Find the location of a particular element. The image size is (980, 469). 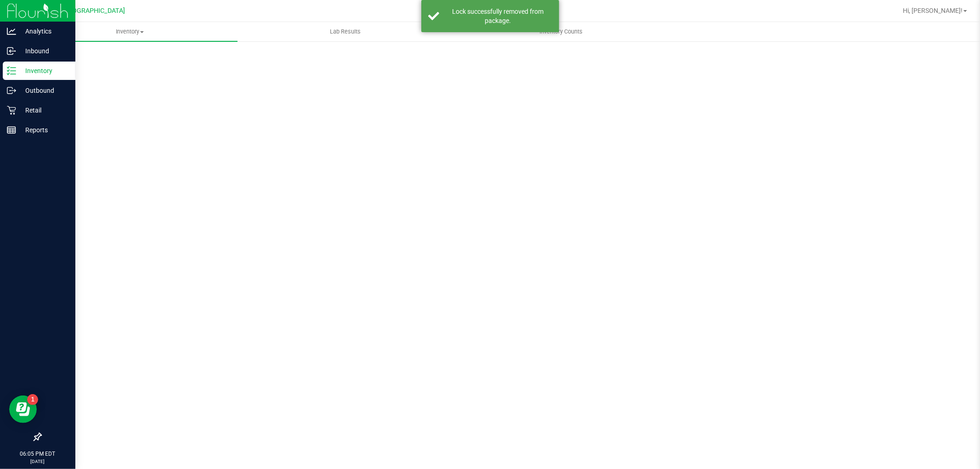

p: Analytics is located at coordinates (43, 31).